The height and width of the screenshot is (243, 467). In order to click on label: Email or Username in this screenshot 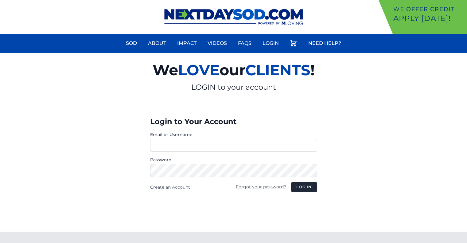, I will do `click(233, 134)`.